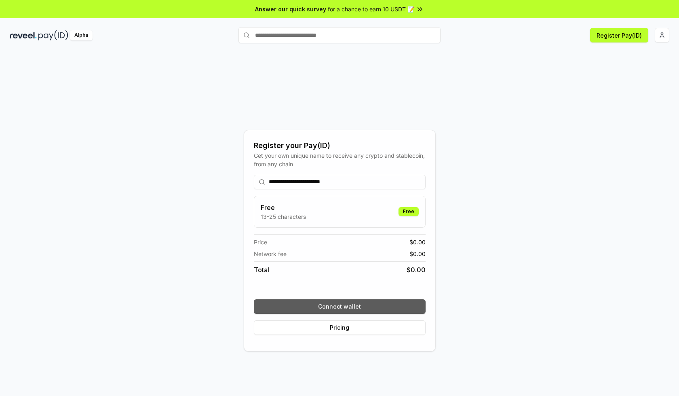  Describe the element at coordinates (340, 307) in the screenshot. I see `button: Connect wallet` at that location.